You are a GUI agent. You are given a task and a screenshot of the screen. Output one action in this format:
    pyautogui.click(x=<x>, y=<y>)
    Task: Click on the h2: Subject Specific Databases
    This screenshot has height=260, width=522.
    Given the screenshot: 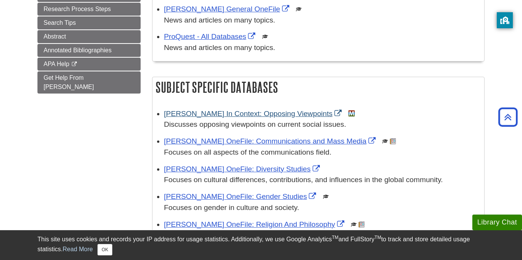 What is the action you would take?
    pyautogui.click(x=318, y=87)
    